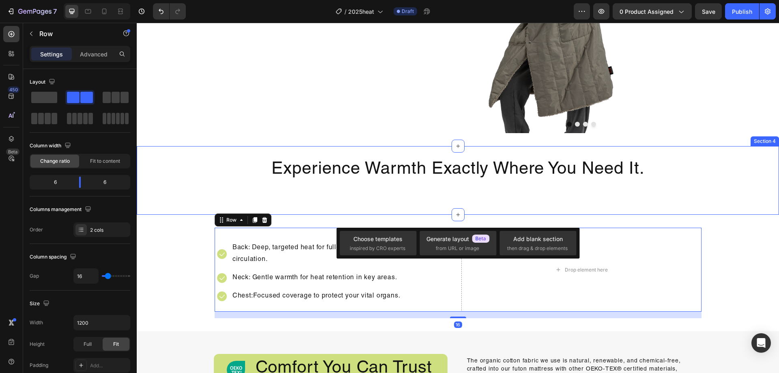 The height and width of the screenshot is (373, 779). What do you see at coordinates (39, 365) in the screenshot?
I see `div: Padding` at bounding box center [39, 365].